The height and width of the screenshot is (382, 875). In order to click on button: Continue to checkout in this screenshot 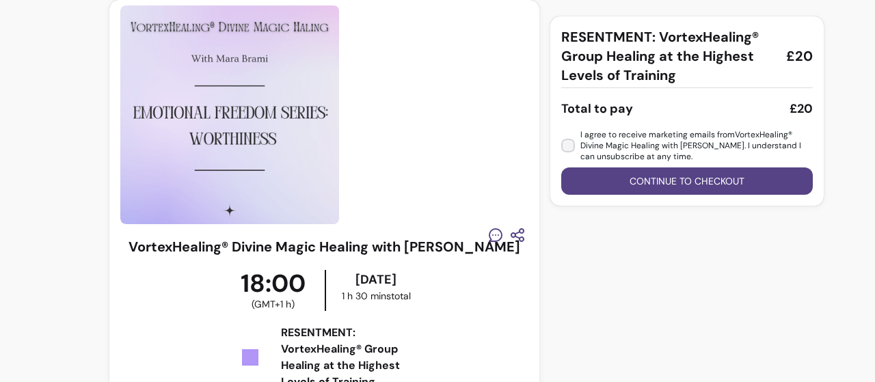, I will do `click(687, 181)`.